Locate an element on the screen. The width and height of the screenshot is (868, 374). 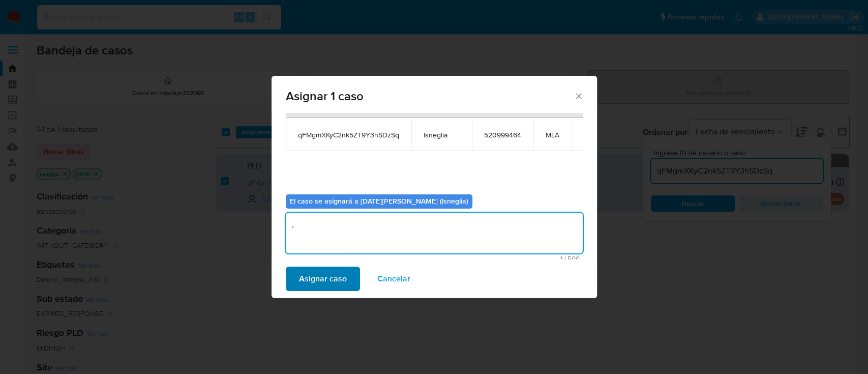
span: Máximo 500 caracteres is located at coordinates (434, 259).